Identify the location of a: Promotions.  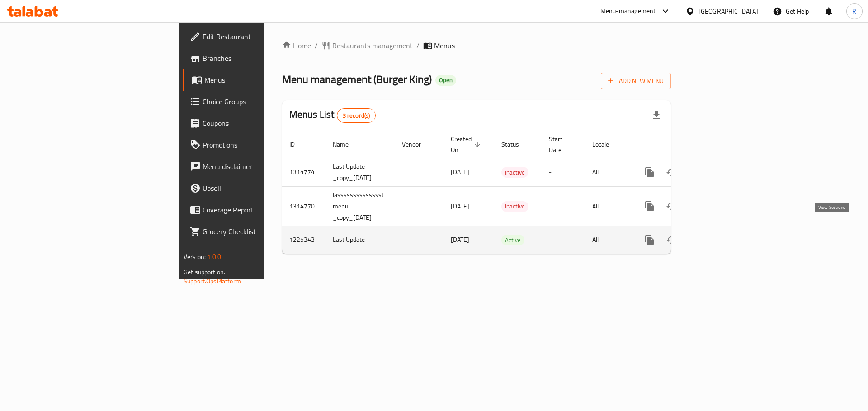
(253, 145).